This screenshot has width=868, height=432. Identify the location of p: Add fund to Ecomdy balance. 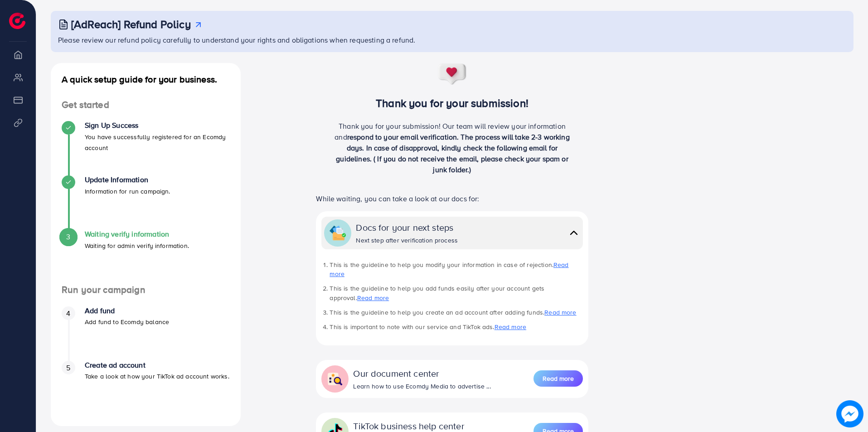
(127, 322).